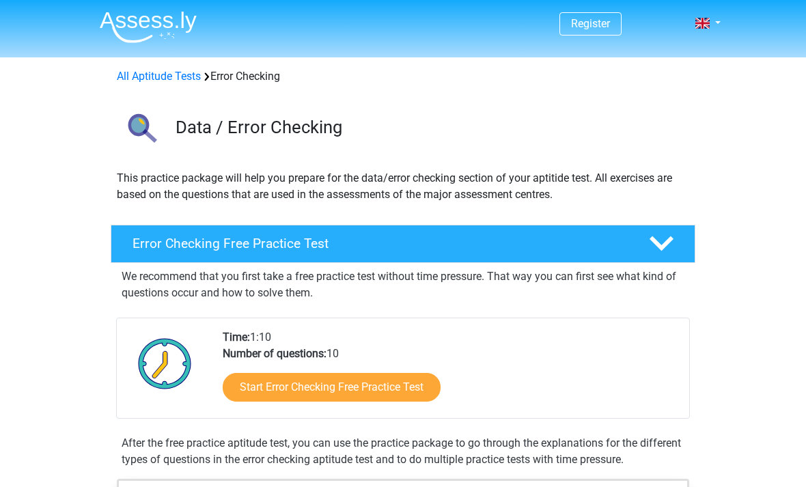  Describe the element at coordinates (403, 451) in the screenshot. I see `div: After the free practice aptitude test, you can use the practice package to go through the explana...` at that location.